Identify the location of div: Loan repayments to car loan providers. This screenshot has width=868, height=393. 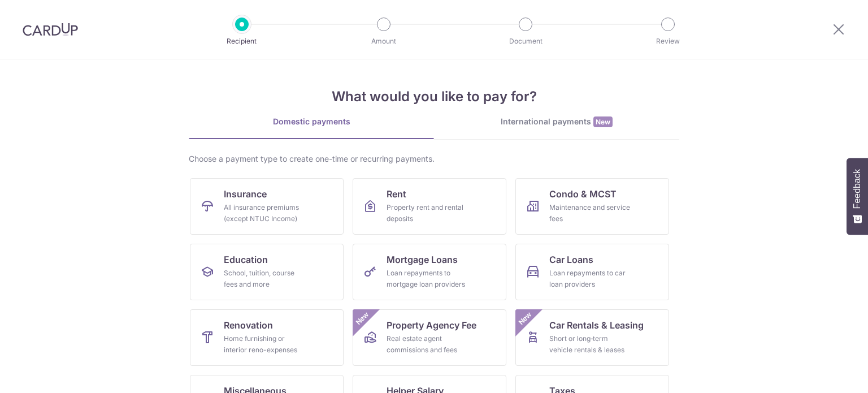
(590, 279).